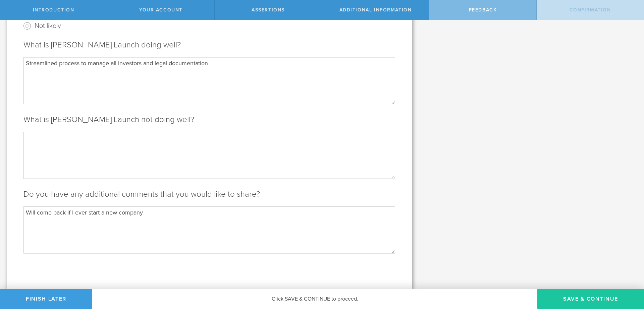  Describe the element at coordinates (376, 10) in the screenshot. I see `span: Additional Information` at that location.